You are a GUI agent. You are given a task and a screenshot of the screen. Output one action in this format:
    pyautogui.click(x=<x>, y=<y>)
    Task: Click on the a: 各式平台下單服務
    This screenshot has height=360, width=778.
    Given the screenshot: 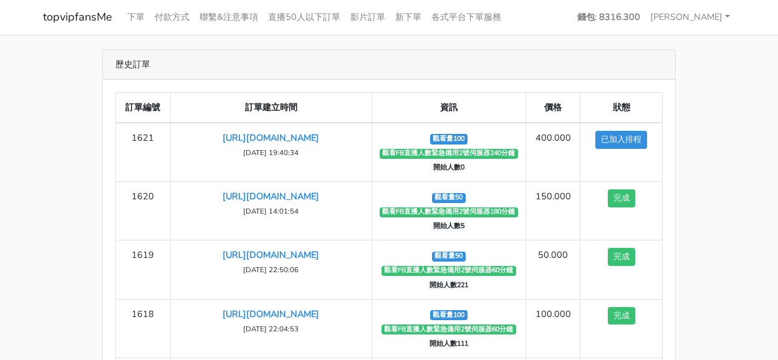 What is the action you would take?
    pyautogui.click(x=466, y=17)
    